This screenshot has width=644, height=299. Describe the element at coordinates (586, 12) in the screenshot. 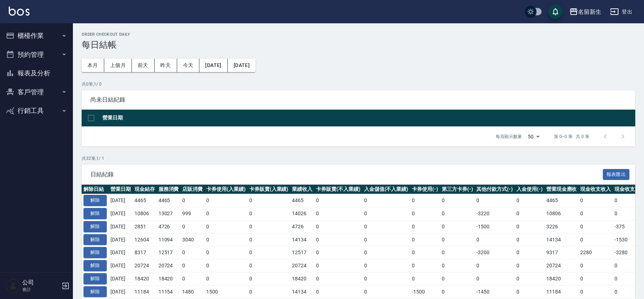

I see `button: 名留新生` at that location.